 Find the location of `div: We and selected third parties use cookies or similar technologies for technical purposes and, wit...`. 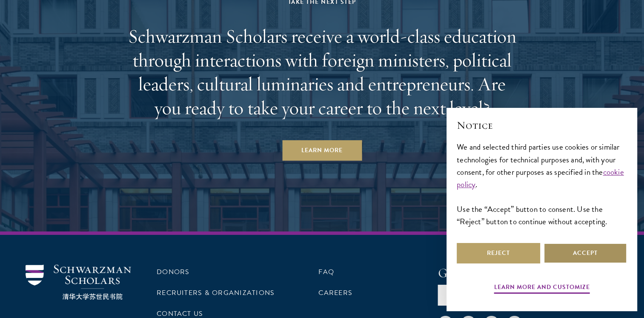

div: We and selected third parties use cookies or similar technologies for technical purposes and, wit... is located at coordinates (542, 184).